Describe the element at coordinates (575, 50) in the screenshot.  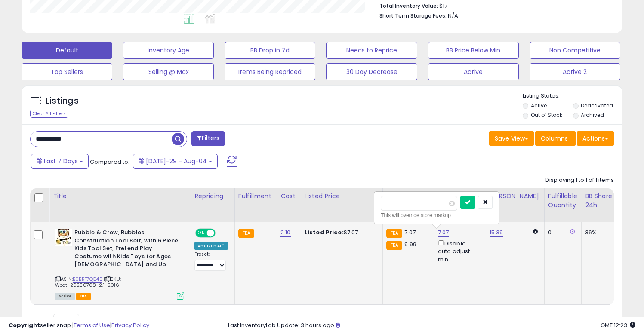
I see `button: Non Competitive` at that location.